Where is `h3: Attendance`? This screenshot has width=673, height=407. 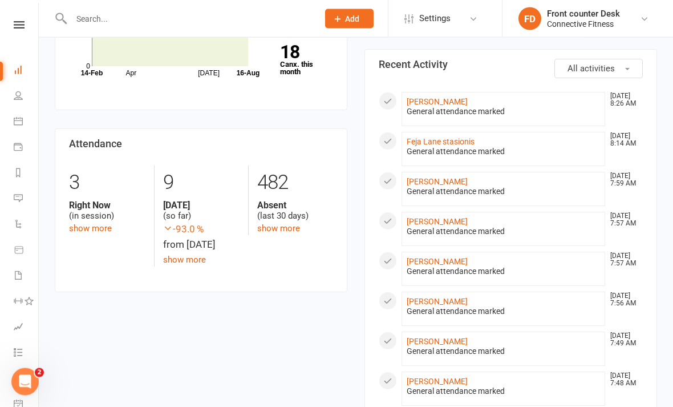 h3: Attendance is located at coordinates (201, 144).